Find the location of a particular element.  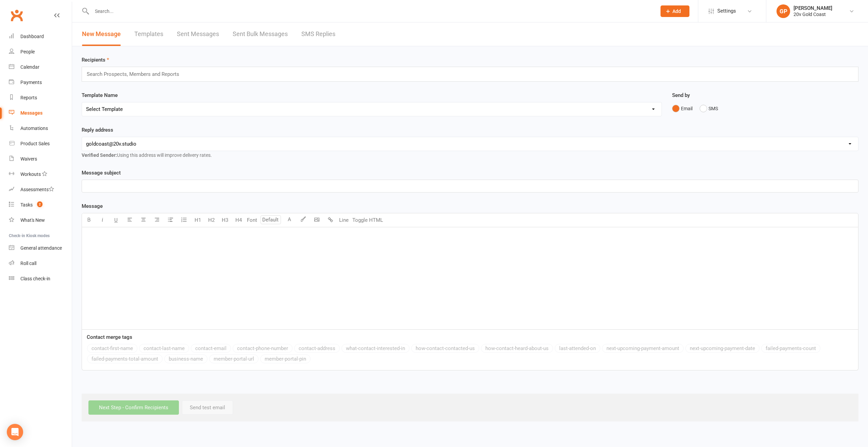

label: Recipients is located at coordinates (95, 60).